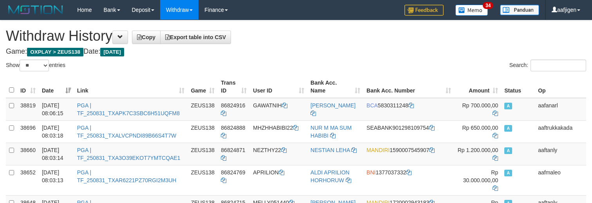 This screenshot has width=592, height=203. What do you see at coordinates (278, 109) in the screenshot?
I see `td: GAWATNIH` at bounding box center [278, 109].